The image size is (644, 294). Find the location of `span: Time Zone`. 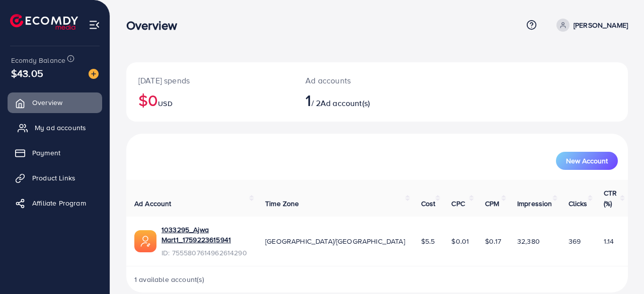

span: Time Zone is located at coordinates (282, 204).